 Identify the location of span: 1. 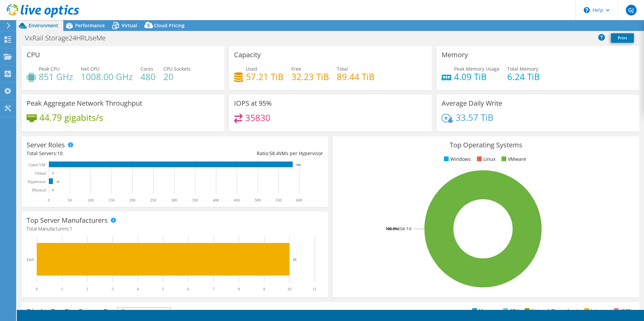
(71, 229).